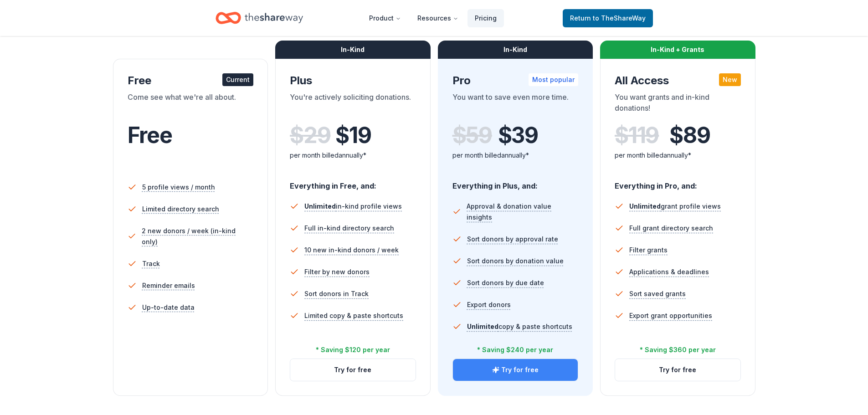 This screenshot has height=415, width=868. I want to click on span: grant profile views, so click(675, 206).